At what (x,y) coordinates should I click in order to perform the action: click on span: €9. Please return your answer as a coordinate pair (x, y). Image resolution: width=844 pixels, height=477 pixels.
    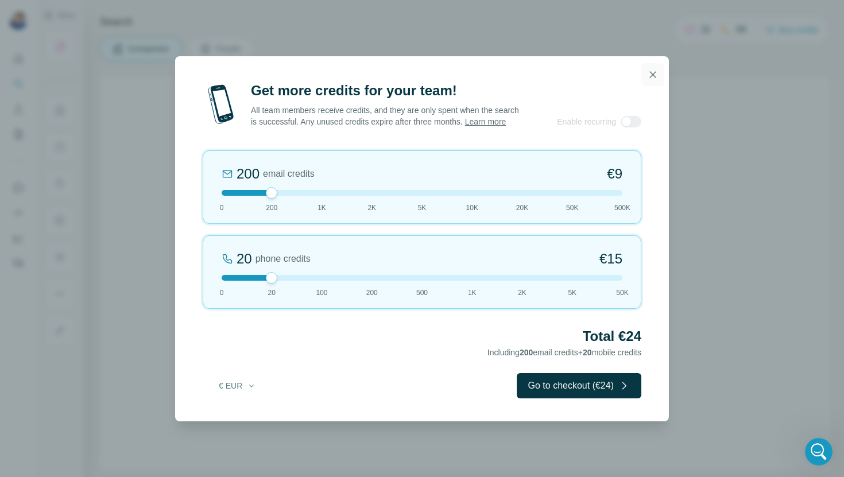
    Looking at the image, I should click on (614, 174).